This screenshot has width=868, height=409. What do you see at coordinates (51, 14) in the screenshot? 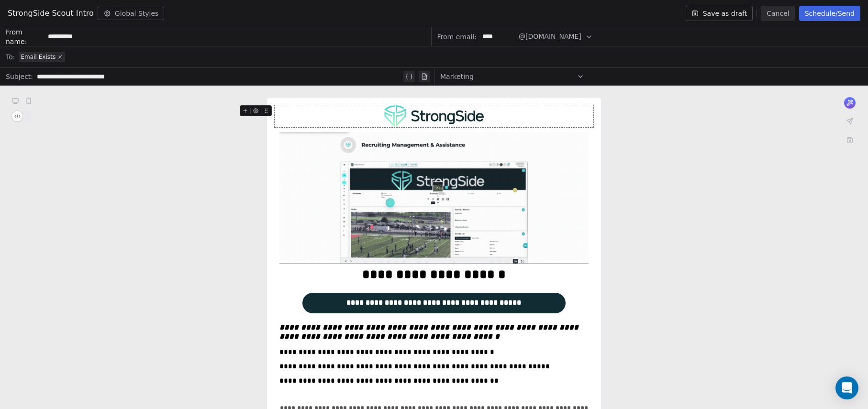
I see `span: StrongSide Scout Intro` at bounding box center [51, 14].